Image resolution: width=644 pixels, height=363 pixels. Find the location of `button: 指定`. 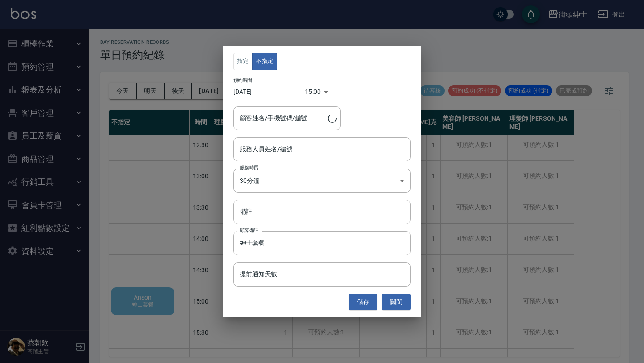

button: 指定 is located at coordinates (243, 61).